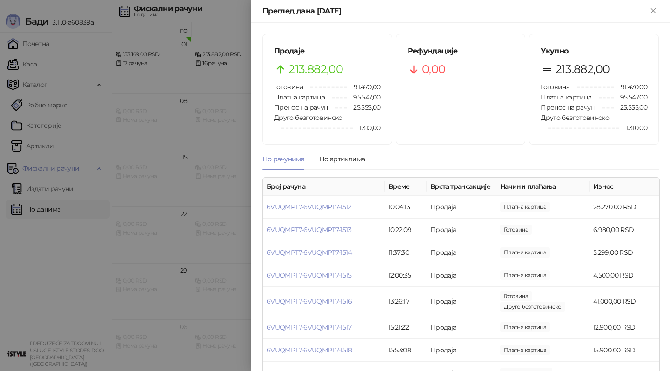 This screenshot has height=371, width=670. What do you see at coordinates (625, 207) in the screenshot?
I see `td: 28.270,00 RSD` at bounding box center [625, 207].